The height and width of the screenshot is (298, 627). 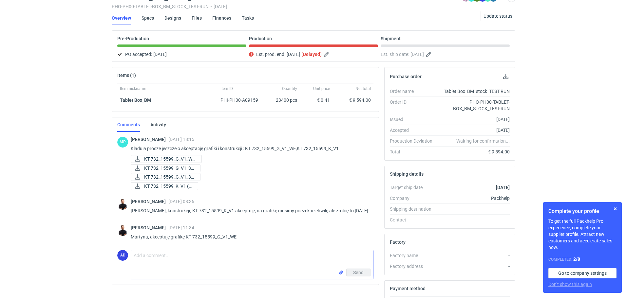 I want to click on h2: Payment method, so click(x=407, y=289).